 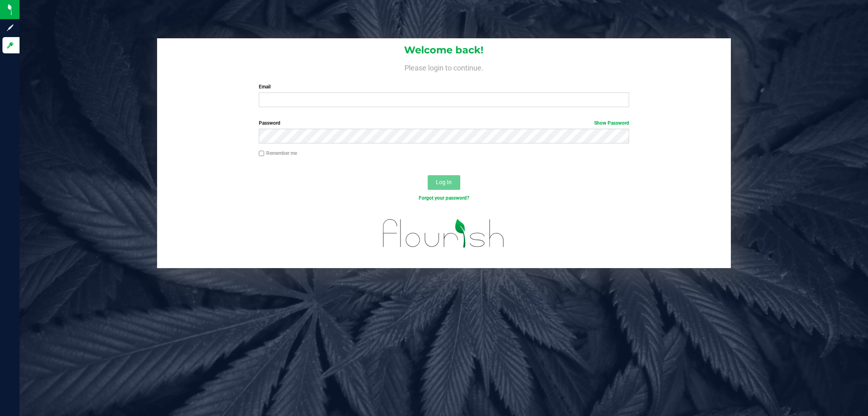 I want to click on a: Show Password, so click(x=612, y=123).